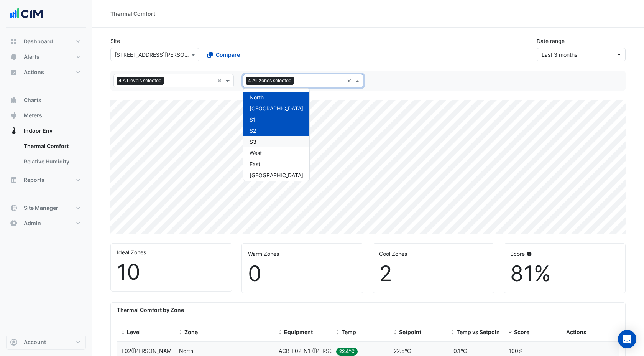 The image size is (644, 356). Describe the element at coordinates (46, 342) in the screenshot. I see `button: Account` at that location.